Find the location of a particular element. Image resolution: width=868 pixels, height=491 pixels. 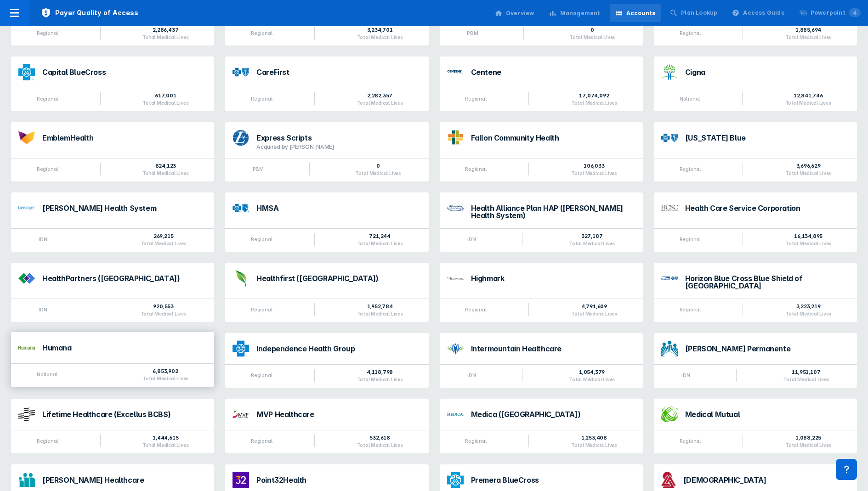

a: Management is located at coordinates (575, 13).